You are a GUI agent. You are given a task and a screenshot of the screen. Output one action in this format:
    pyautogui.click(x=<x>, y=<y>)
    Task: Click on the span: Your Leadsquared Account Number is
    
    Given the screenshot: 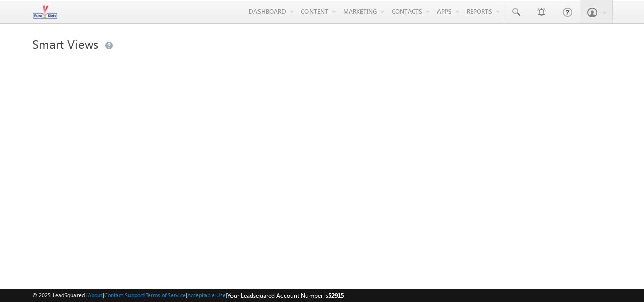 What is the action you would take?
    pyautogui.click(x=285, y=295)
    